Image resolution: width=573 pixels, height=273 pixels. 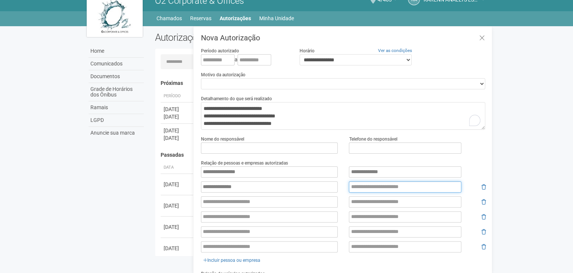 What do you see at coordinates (373, 139) in the screenshot?
I see `label: Telefone do responsável` at bounding box center [373, 139].